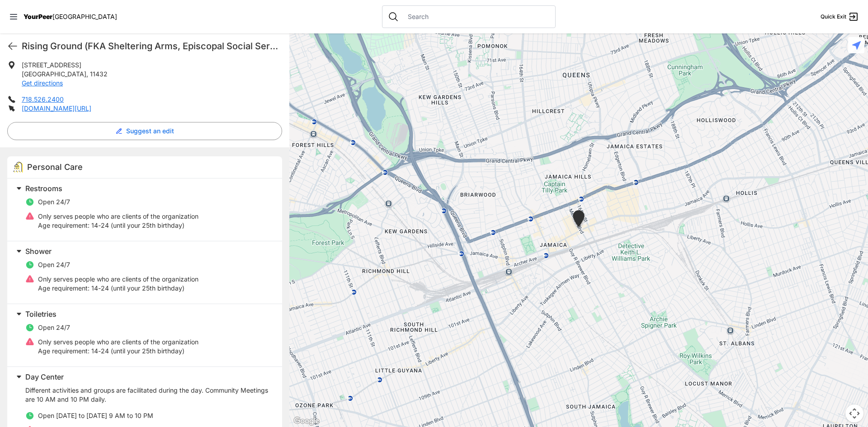  Describe the element at coordinates (149, 395) in the screenshot. I see `p: Different activities and groups are facilitated during the day. Community Meetings are 10 AM and ...` at that location.